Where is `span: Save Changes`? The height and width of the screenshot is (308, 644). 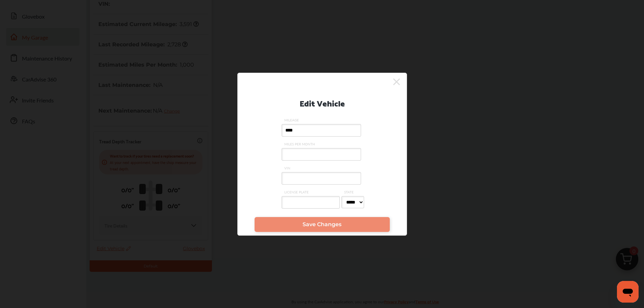
span: Save Changes is located at coordinates (322, 224).